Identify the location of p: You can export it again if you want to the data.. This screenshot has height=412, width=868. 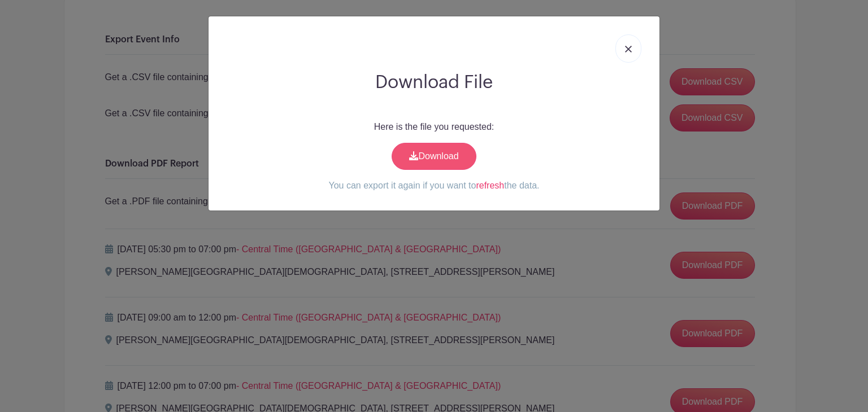
(434, 186).